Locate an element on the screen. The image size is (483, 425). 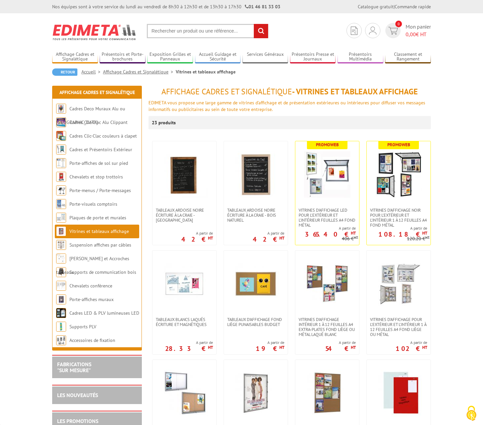
img: Chevalets et stop trottoirs is located at coordinates (61, 177).